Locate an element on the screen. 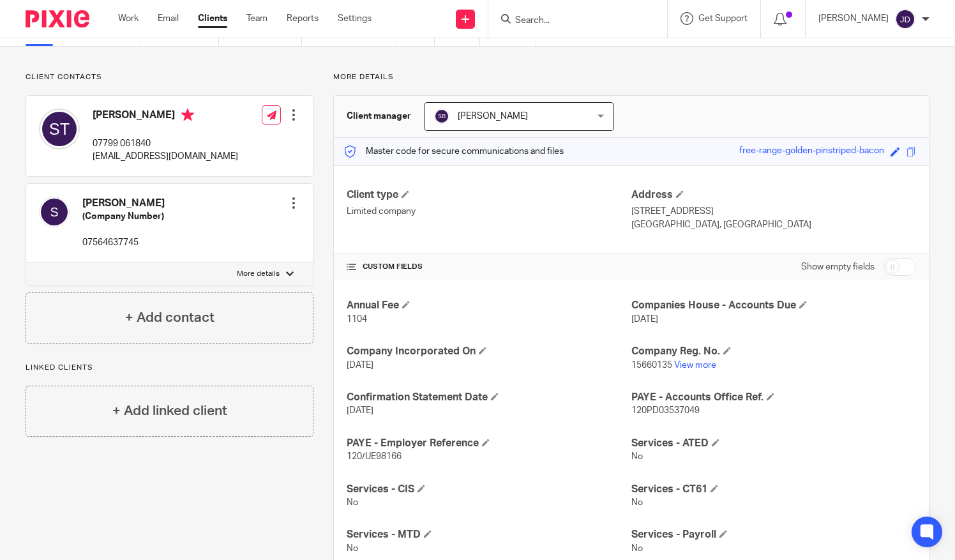 This screenshot has height=560, width=955. p: Linked clients is located at coordinates (169, 368).